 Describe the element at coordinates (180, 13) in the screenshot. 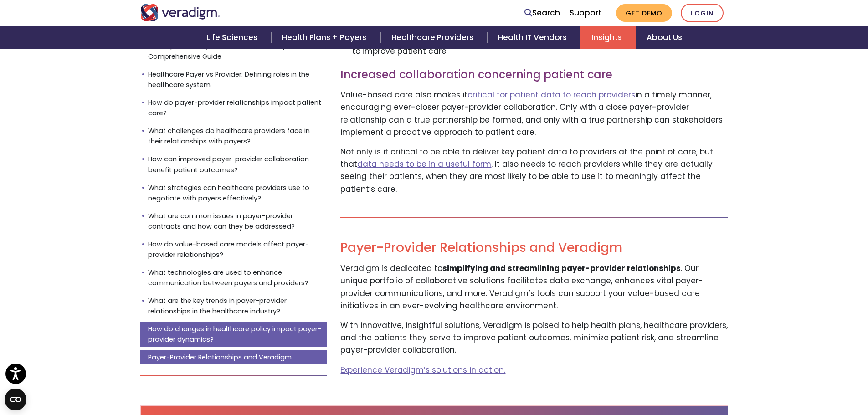

I see `img: Veradigm logo` at that location.